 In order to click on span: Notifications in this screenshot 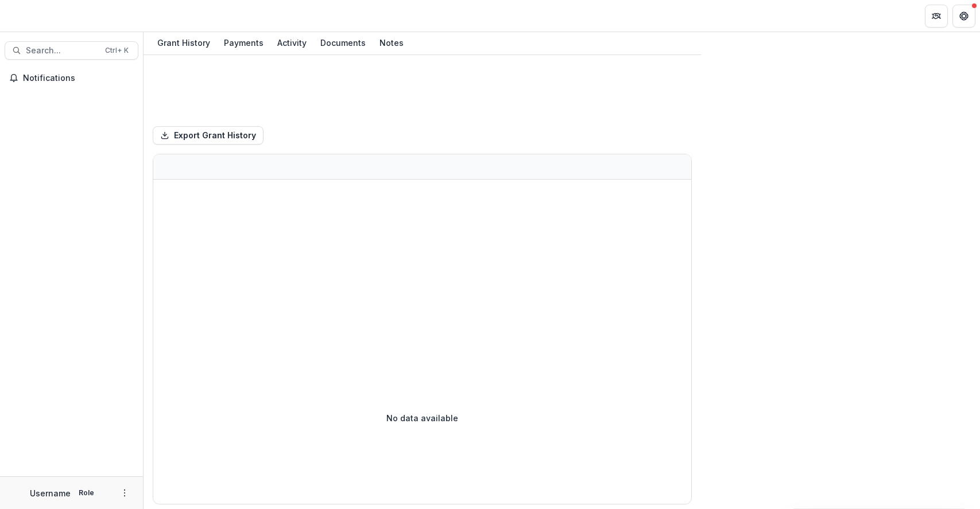, I will do `click(78, 78)`.